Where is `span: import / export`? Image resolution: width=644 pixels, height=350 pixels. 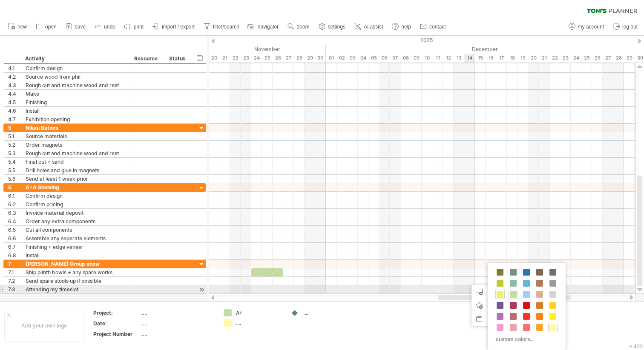 span: import / export is located at coordinates (178, 27).